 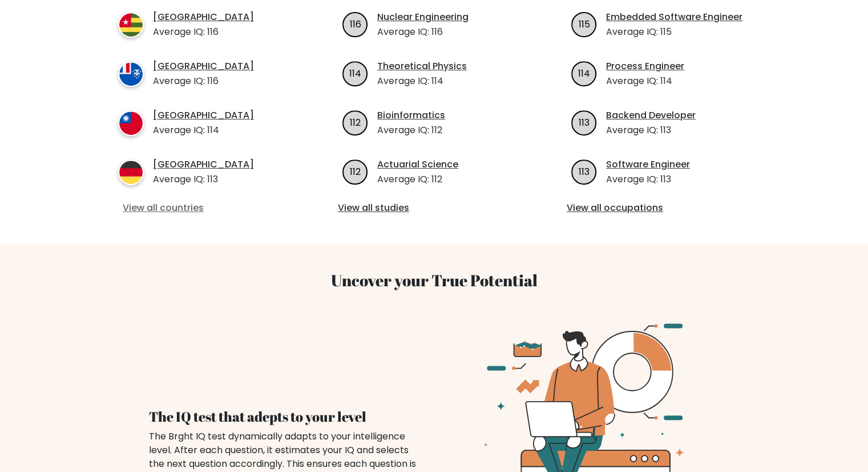 I want to click on text: 115, so click(x=584, y=24).